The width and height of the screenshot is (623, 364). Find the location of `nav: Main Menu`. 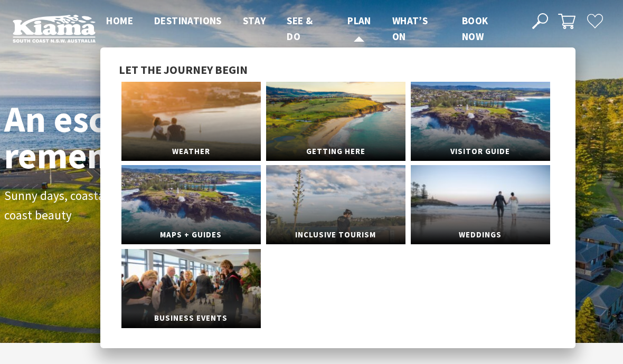

nav: Main Menu is located at coordinates (307, 29).